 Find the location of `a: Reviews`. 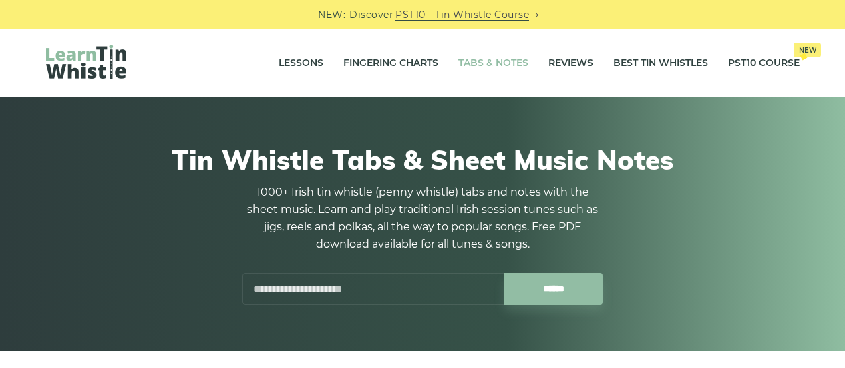

a: Reviews is located at coordinates (571, 63).